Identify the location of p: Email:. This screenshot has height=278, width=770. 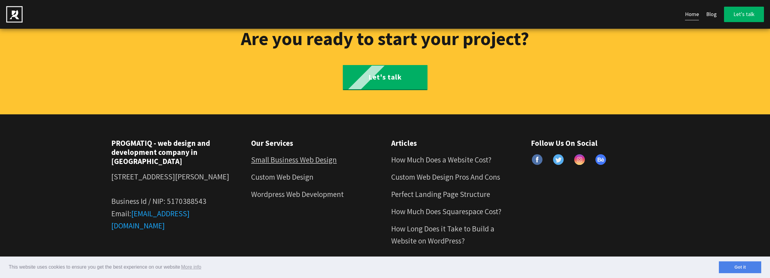
(175, 220).